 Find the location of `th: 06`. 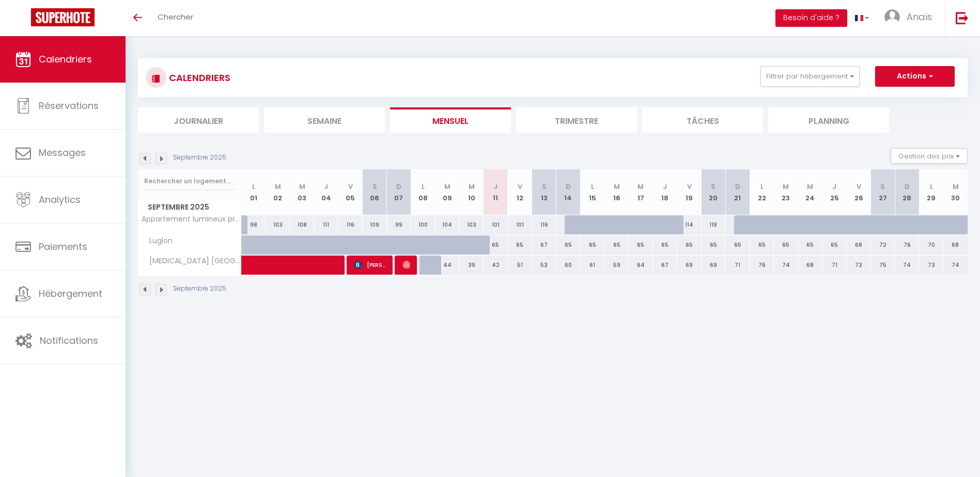

th: 06 is located at coordinates (374, 192).